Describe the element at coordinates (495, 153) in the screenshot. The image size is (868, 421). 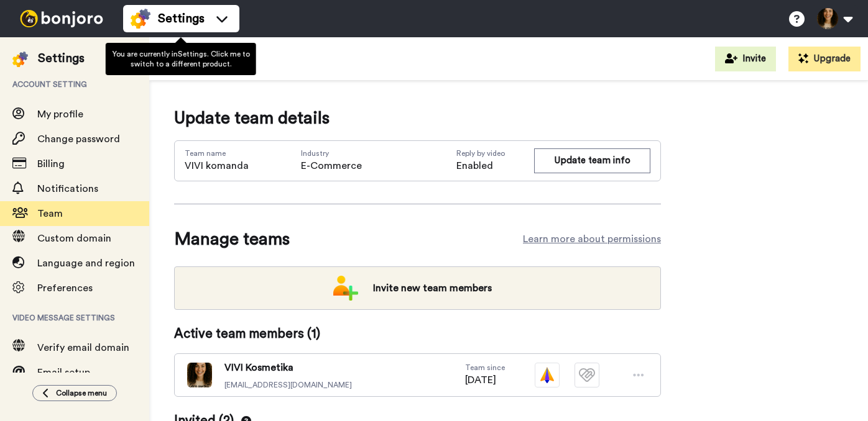
I see `span: Reply by video` at that location.